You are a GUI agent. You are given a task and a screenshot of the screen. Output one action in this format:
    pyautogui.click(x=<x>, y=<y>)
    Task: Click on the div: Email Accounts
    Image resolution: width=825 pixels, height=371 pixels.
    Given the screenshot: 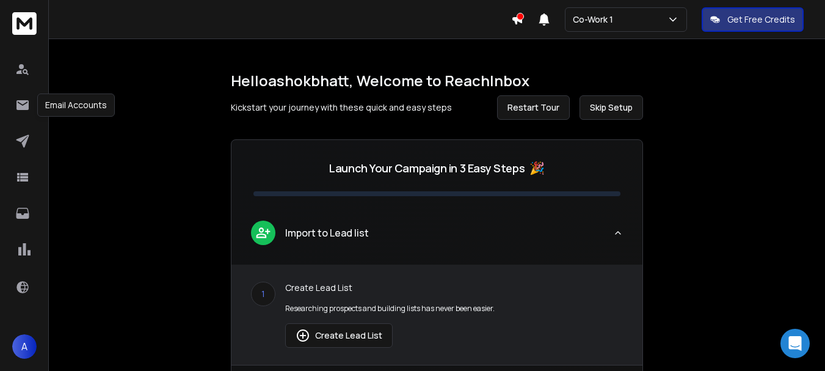 What is the action you would take?
    pyautogui.click(x=76, y=105)
    